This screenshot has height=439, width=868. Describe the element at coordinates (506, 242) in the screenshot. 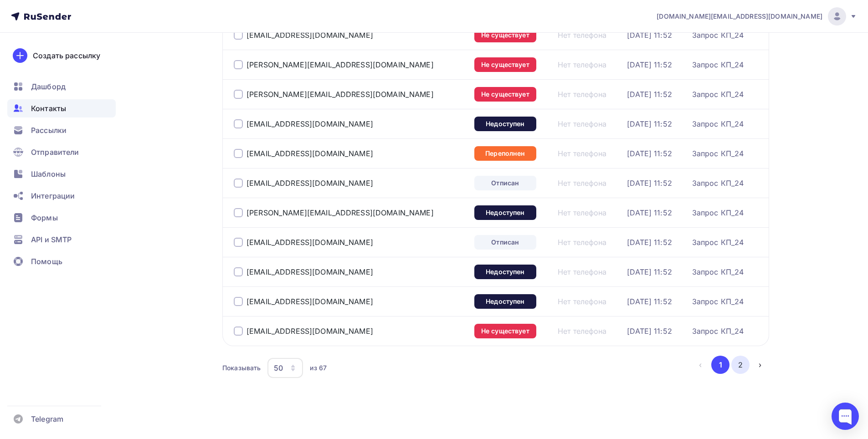

I see `a: Отписан` at that location.